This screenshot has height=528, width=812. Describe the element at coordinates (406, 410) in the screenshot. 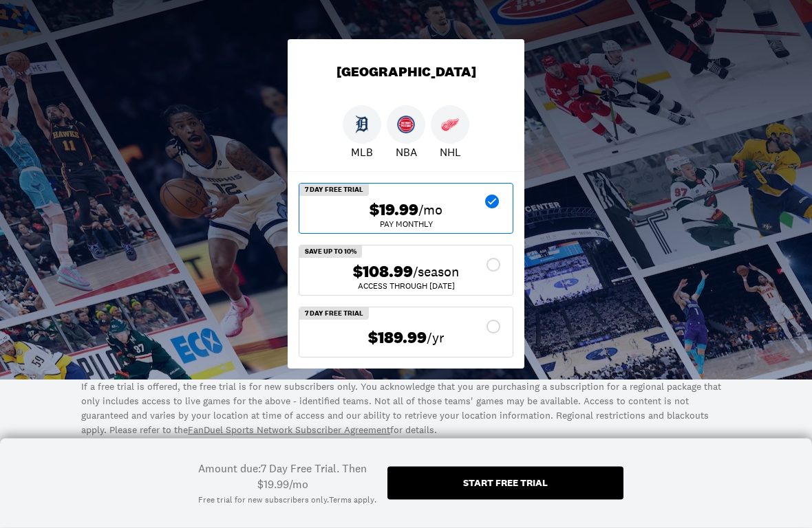

I see `p: If a free trial is offered, the free trial is for new subscribers only. You acknowledge that you ...` at that location.